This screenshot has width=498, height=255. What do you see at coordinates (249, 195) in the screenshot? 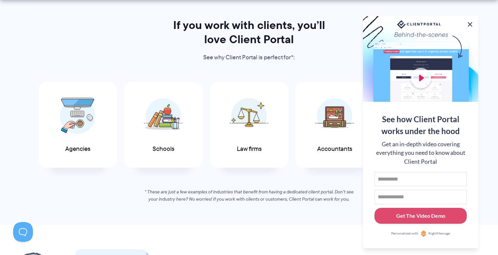
I see `em: * These are just a few examples of industries that benefit from having a dedicated client portal....` at bounding box center [249, 195].